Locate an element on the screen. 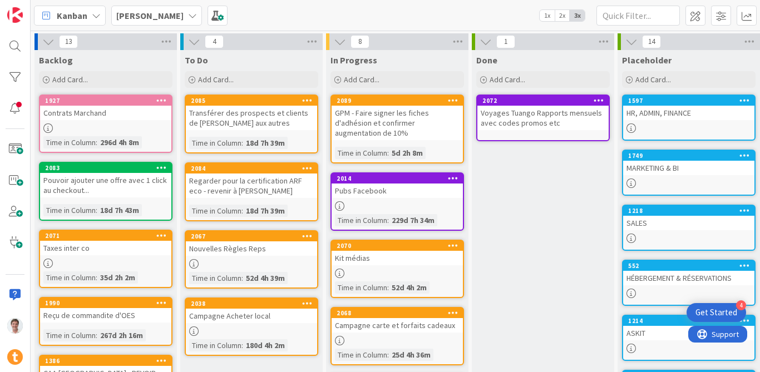 This screenshot has width=760, height=372. div: 1214 is located at coordinates (691, 321).